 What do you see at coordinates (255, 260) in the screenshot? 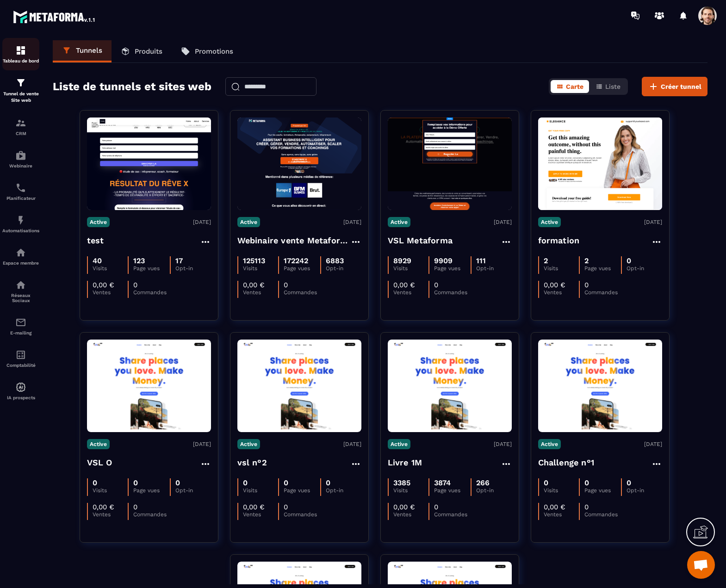
I see `p: 125113` at bounding box center [255, 260].